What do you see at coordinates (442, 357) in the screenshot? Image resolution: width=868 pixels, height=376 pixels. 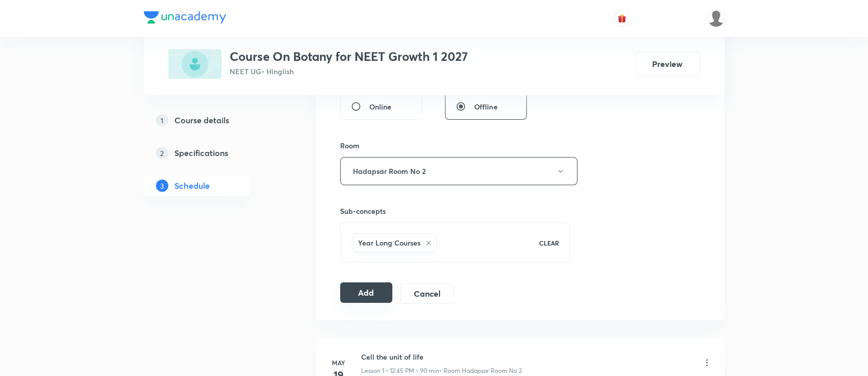 I see `h6: Cell the unit of life` at bounding box center [442, 357].